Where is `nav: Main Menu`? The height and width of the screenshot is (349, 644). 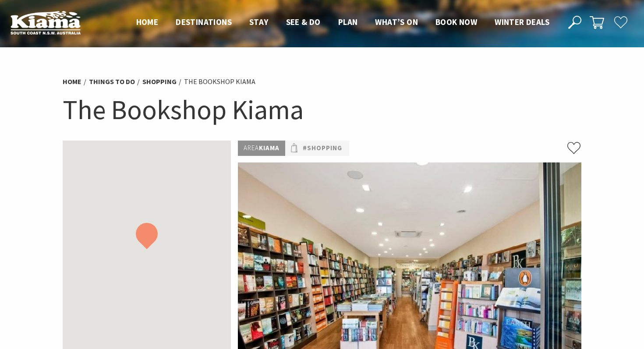 nav: Main Menu is located at coordinates (343, 22).